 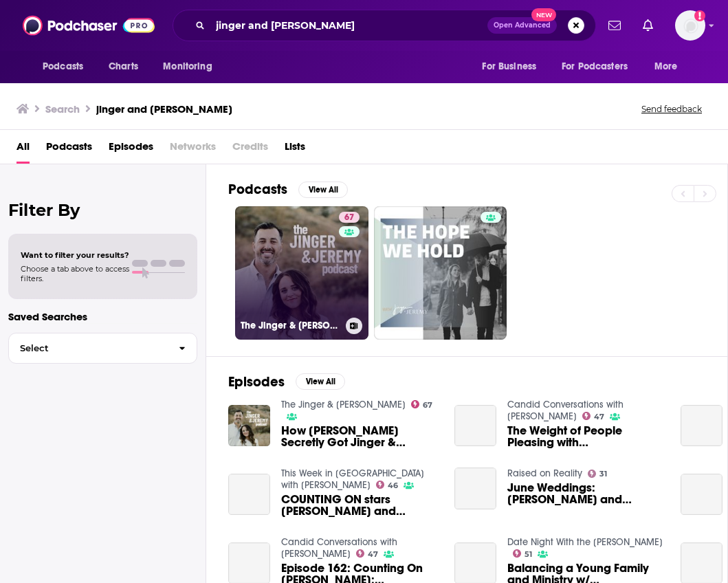 What do you see at coordinates (528, 554) in the screenshot?
I see `span: 51` at bounding box center [528, 554].